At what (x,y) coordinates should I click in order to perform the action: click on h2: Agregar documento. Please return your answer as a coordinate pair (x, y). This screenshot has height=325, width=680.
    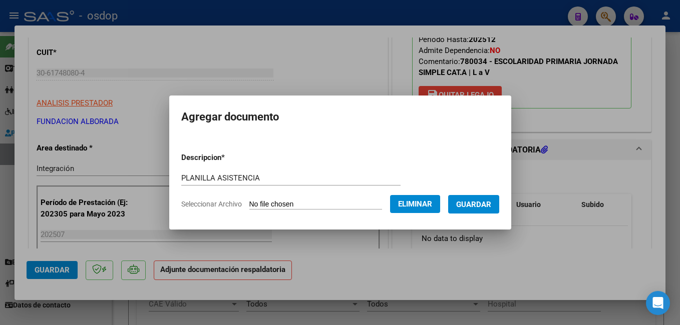
    Looking at the image, I should click on (340, 117).